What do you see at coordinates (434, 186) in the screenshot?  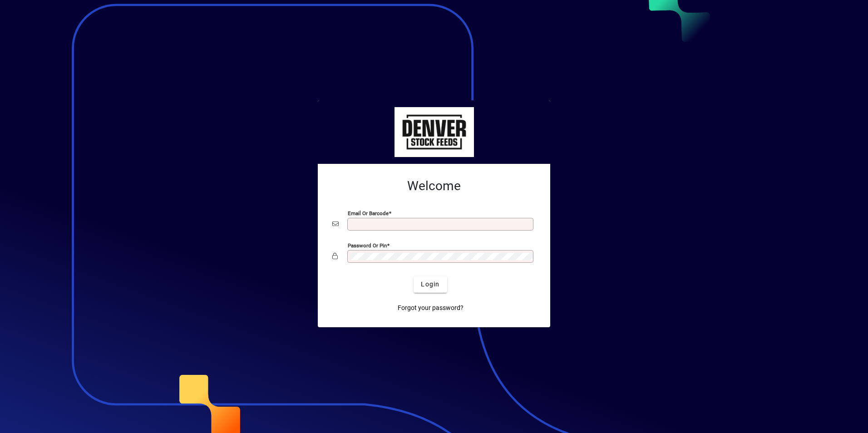 I see `h2: Welcome` at bounding box center [434, 186].